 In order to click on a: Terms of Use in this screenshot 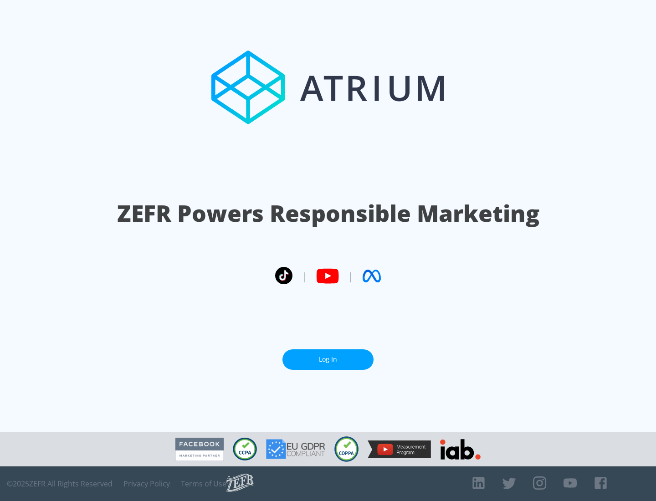, I will do `click(203, 483)`.